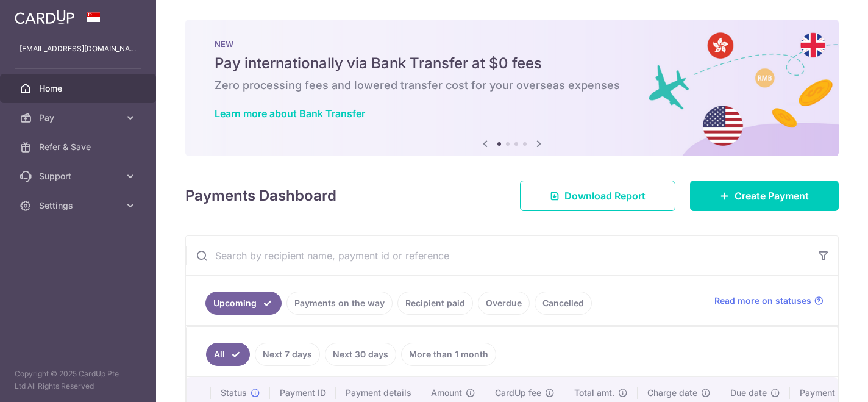 The image size is (868, 402). What do you see at coordinates (233, 392) in the screenshot?
I see `span: Status` at bounding box center [233, 392].